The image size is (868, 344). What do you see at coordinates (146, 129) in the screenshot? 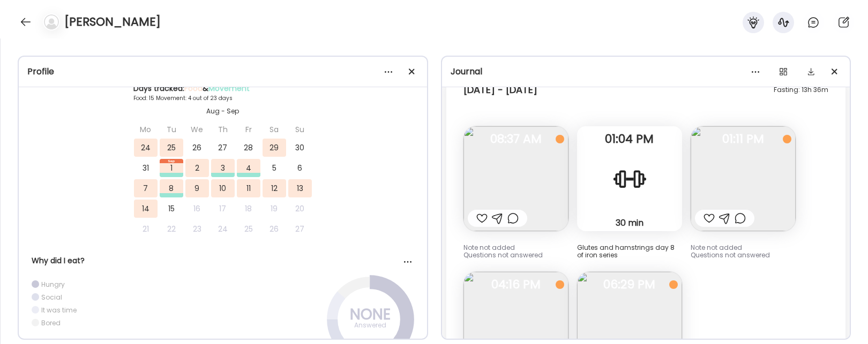
I see `div: Mo` at bounding box center [146, 129].